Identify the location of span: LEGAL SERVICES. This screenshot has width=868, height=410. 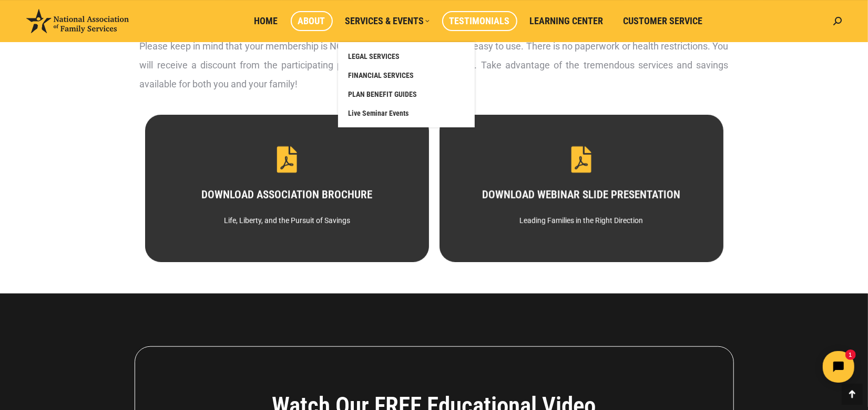
(375, 56).